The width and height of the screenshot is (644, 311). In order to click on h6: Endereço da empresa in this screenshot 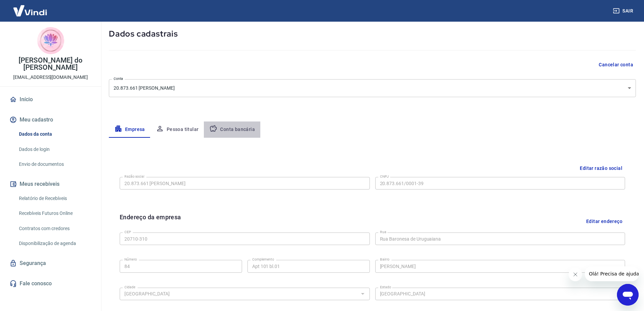, I will do `click(151, 221)`.